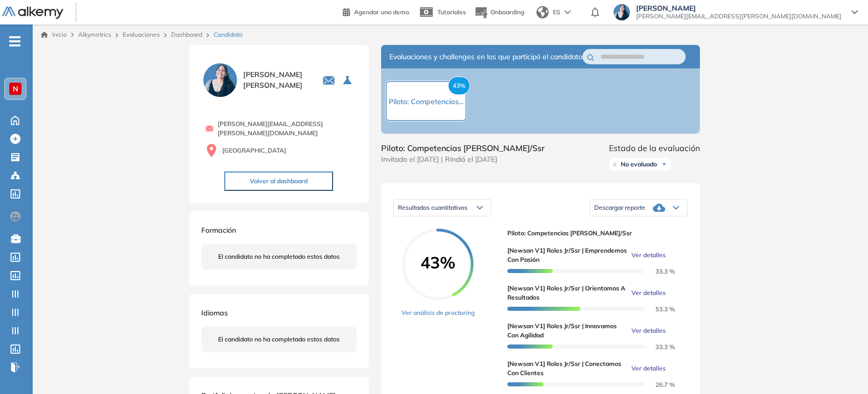 This screenshot has width=868, height=394. Describe the element at coordinates (220, 80) in the screenshot. I see `img: PROFILE_MENU_LOGO_USER` at that location.